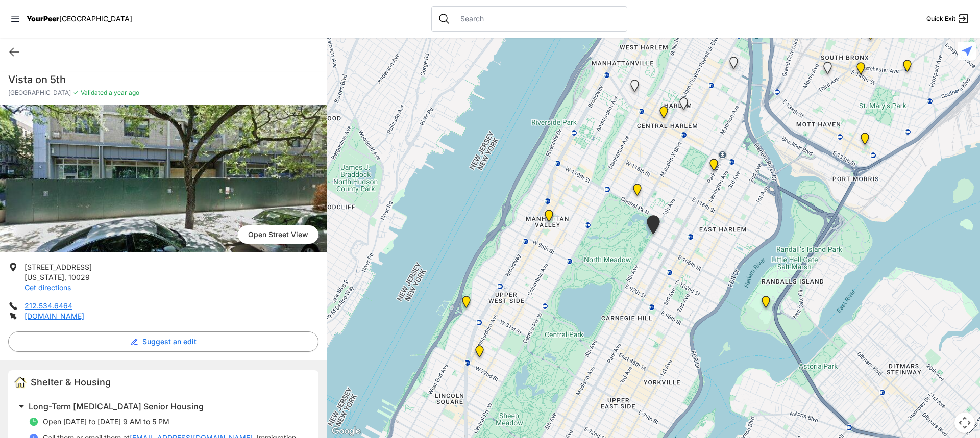  What do you see at coordinates (80, 277) in the screenshot?
I see `span: 10029` at bounding box center [80, 277].